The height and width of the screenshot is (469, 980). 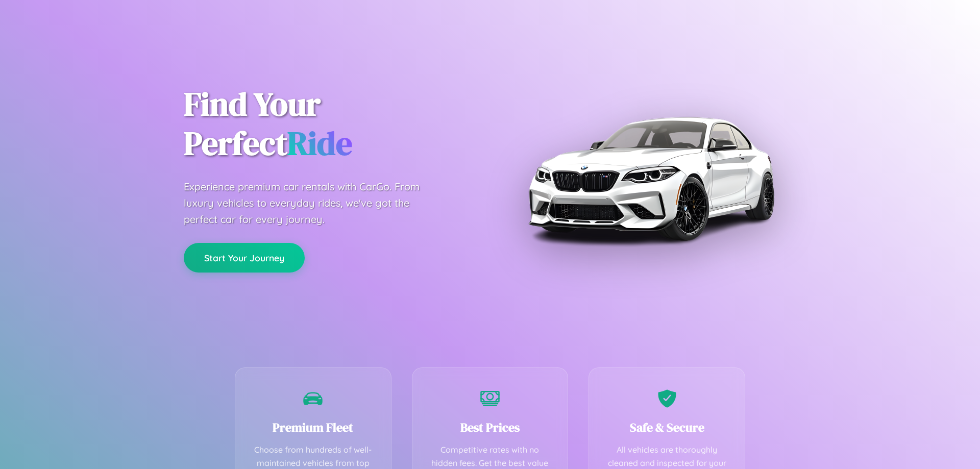 What do you see at coordinates (244, 258) in the screenshot?
I see `button: Start Your Journey` at bounding box center [244, 258].